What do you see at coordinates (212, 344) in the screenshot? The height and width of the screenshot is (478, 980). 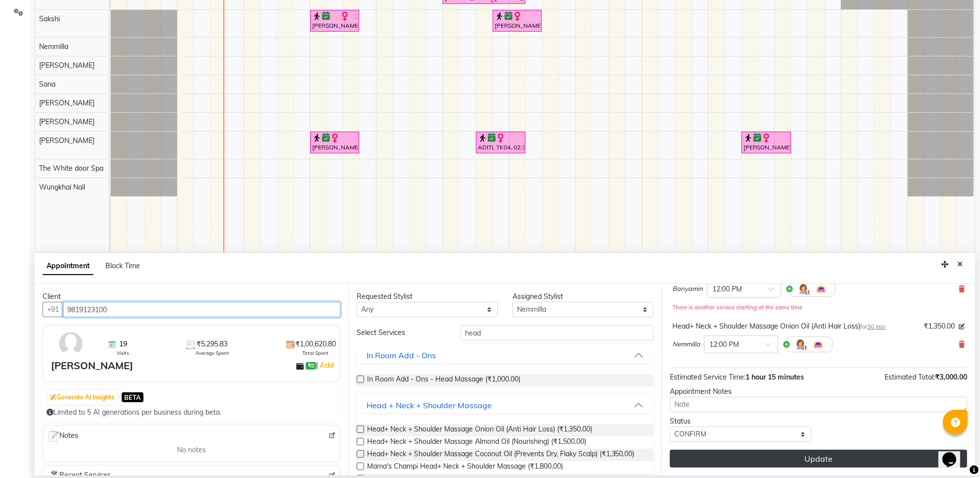 I see `span: ₹5,295.83` at bounding box center [212, 344].